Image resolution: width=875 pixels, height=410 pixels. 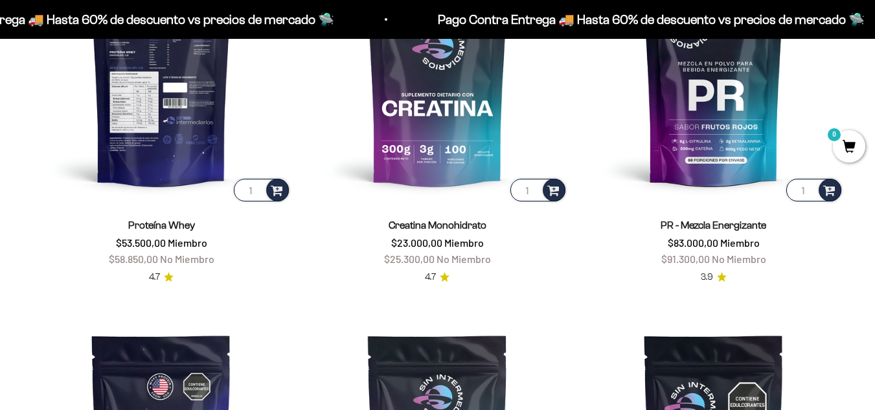 I want to click on a: 0, so click(x=849, y=148).